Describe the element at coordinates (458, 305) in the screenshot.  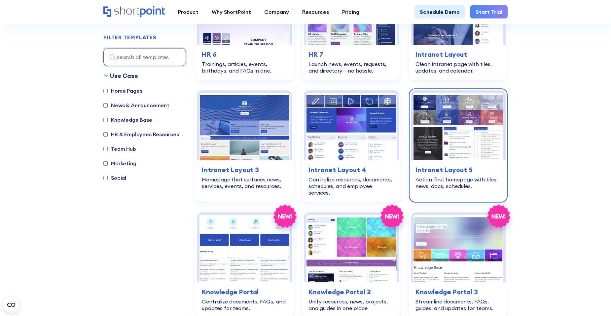
I see `div: Streamline documents, FAQs, guides, and updates for teams.` at that location.